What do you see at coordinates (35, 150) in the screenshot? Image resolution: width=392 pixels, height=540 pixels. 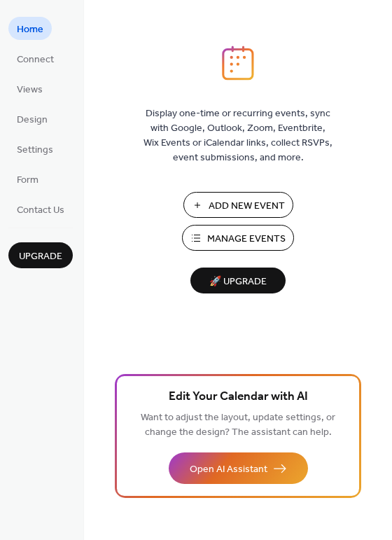 I see `span: Settings` at bounding box center [35, 150].